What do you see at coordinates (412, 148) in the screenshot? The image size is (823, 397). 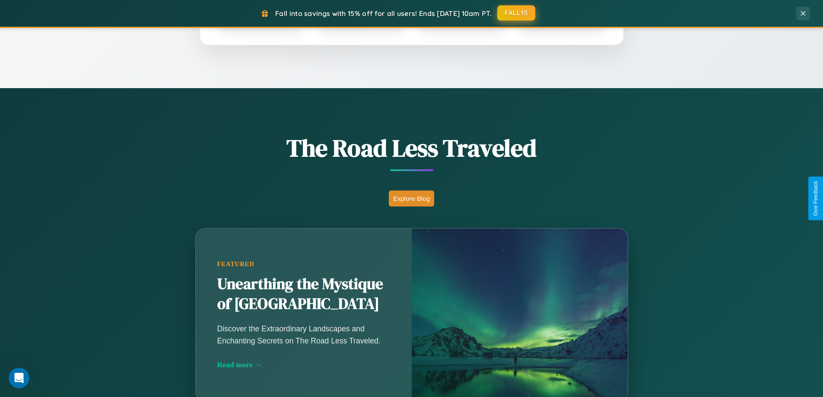 I see `h1: The Road Less Traveled` at bounding box center [412, 148].